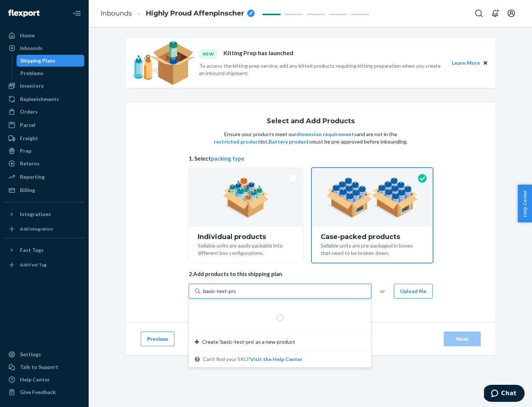 The width and height of the screenshot is (532, 407). What do you see at coordinates (44, 392) in the screenshot?
I see `button: Give Feedback` at bounding box center [44, 392].